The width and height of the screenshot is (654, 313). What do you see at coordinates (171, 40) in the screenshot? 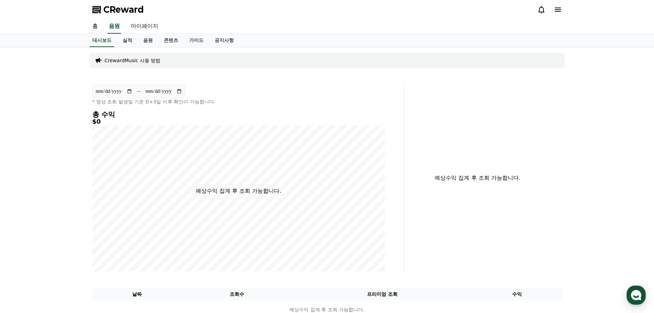
I see `a: 콘텐츠` at bounding box center [171, 40].